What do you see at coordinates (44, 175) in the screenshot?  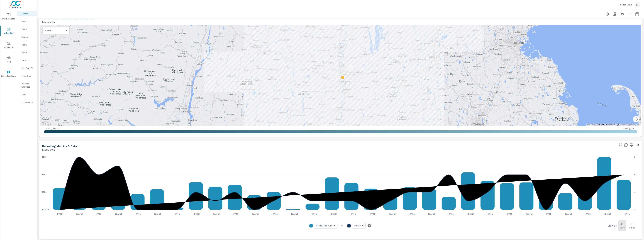 I see `text: $452` at bounding box center [44, 175].